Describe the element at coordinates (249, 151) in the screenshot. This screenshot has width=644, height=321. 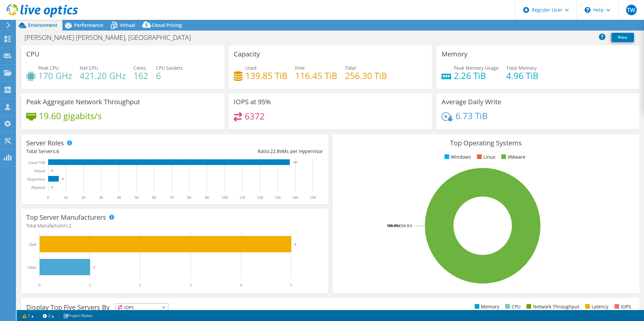
I see `div: Ratio: VMs per Hypervisor` at that location.